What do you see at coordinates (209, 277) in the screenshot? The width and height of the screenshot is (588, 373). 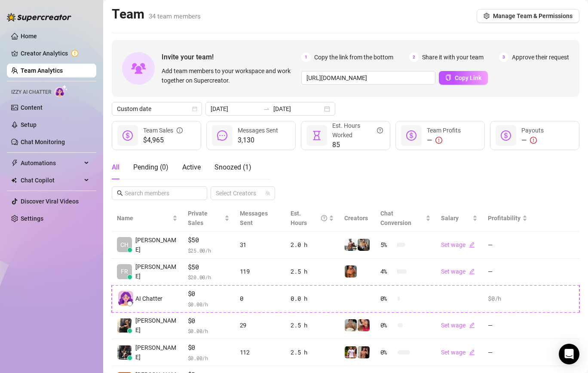 I see `span: $ 20.00 /h` at bounding box center [209, 277].